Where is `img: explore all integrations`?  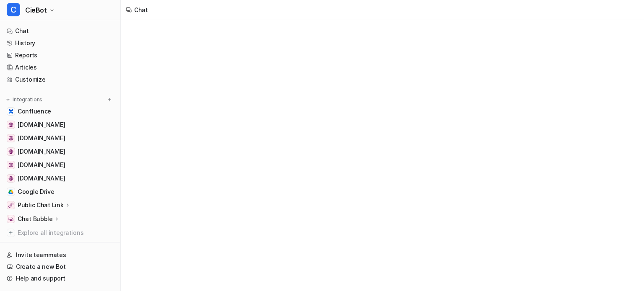
img: explore all integrations is located at coordinates (11, 233).